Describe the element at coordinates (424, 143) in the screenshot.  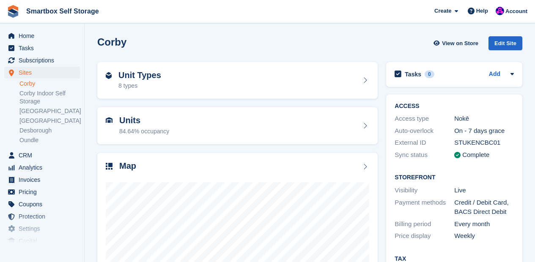
I see `div: External ID` at that location.